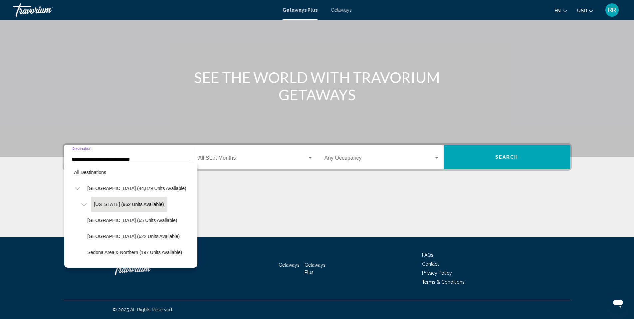  Describe the element at coordinates (612, 10) in the screenshot. I see `span: RR` at that location.